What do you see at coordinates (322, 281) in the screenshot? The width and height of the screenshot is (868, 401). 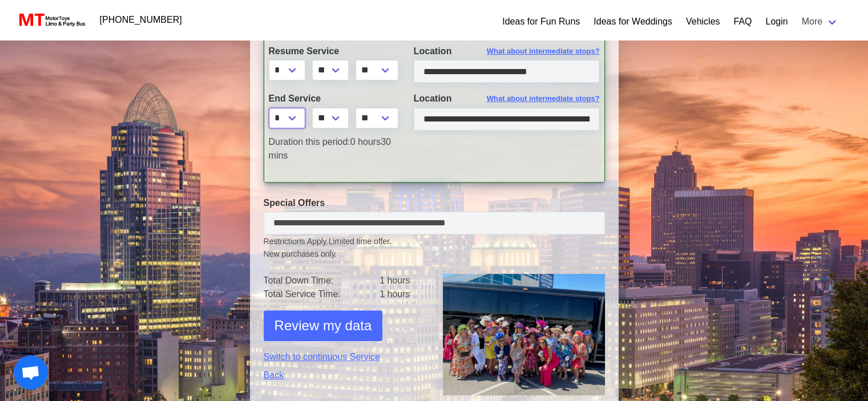 I see `td: Total Down Time:` at bounding box center [322, 281].